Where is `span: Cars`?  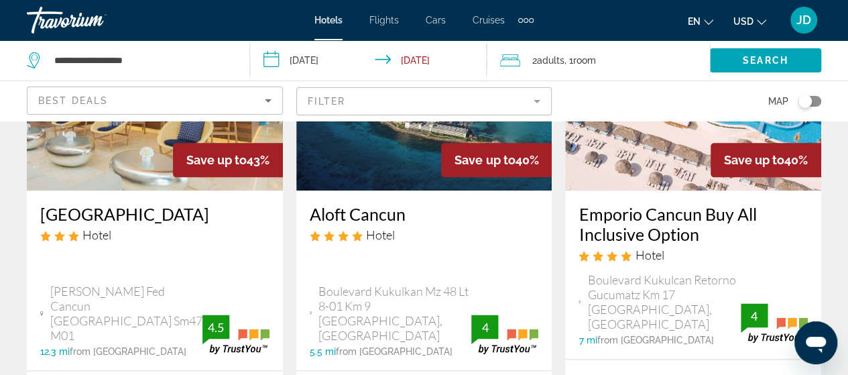 span: Cars is located at coordinates (436, 20).